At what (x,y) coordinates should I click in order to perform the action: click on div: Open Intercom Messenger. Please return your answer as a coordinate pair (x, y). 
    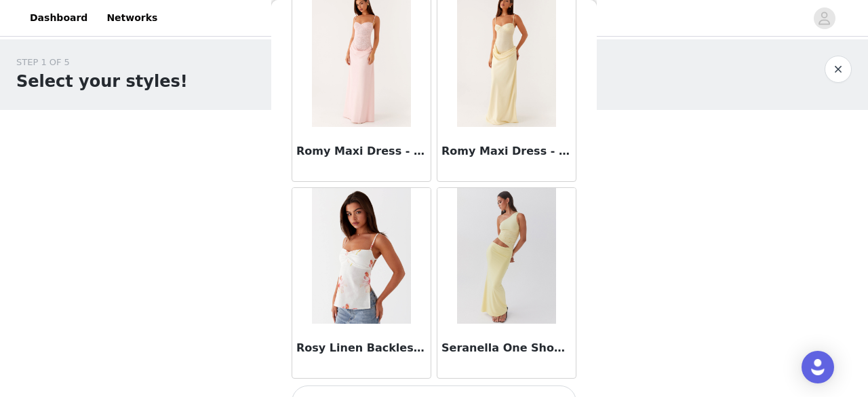
    Looking at the image, I should click on (818, 367).